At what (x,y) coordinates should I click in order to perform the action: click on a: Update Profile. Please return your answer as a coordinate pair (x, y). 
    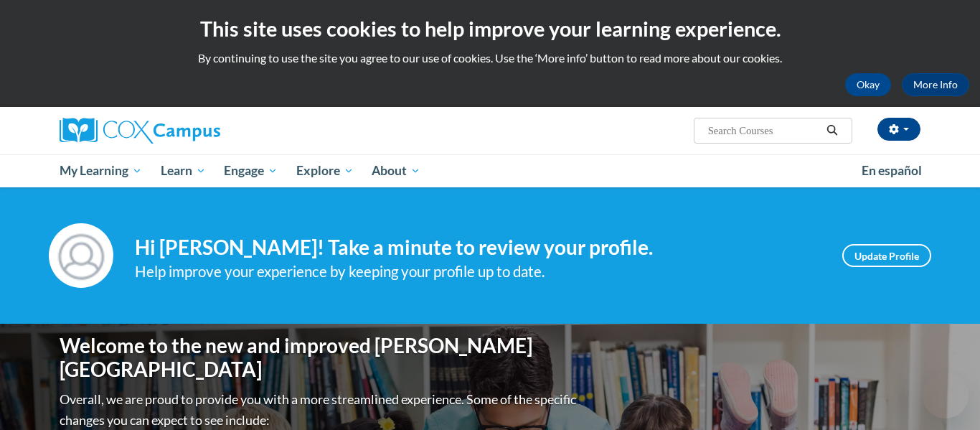
    Looking at the image, I should click on (887, 256).